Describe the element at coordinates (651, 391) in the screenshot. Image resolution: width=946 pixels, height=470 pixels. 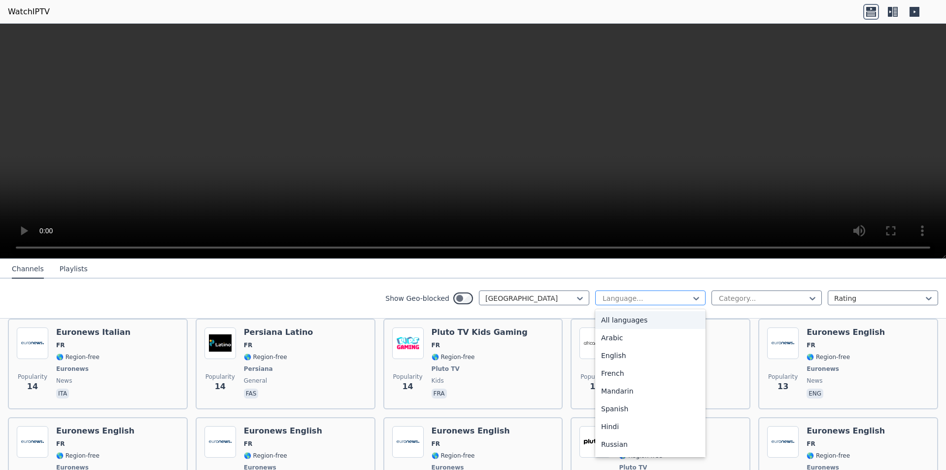
I see `div: Mandarin` at that location.